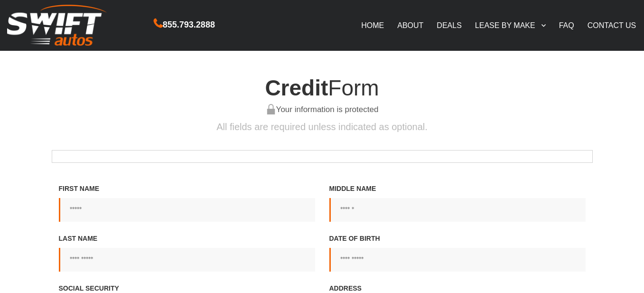 The width and height of the screenshot is (644, 293). I want to click on label: First Name, so click(187, 203).